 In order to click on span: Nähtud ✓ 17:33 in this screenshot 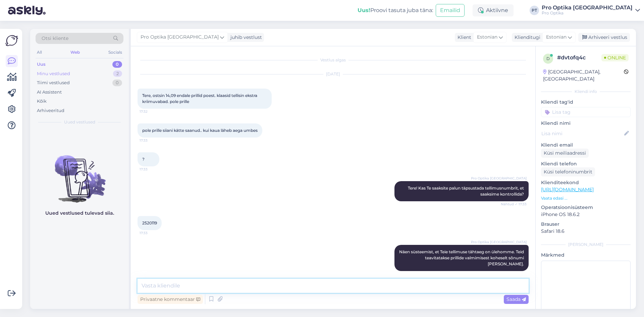, I will do `click(514, 204)`.